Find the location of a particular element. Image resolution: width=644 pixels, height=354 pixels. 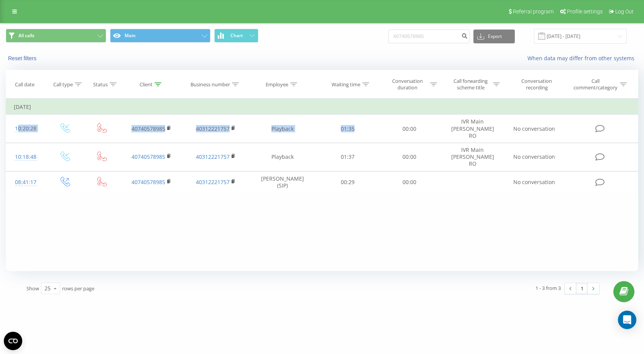

td: 00:29 is located at coordinates (348, 182).